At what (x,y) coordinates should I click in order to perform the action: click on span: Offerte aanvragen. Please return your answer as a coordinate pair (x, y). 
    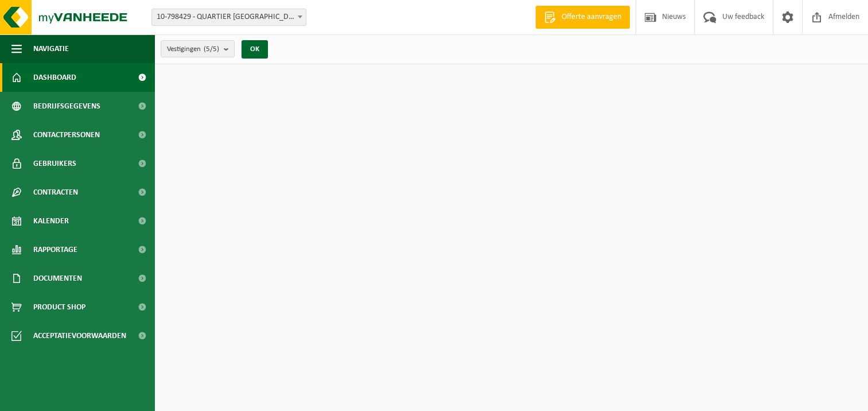
    Looking at the image, I should click on (591, 17).